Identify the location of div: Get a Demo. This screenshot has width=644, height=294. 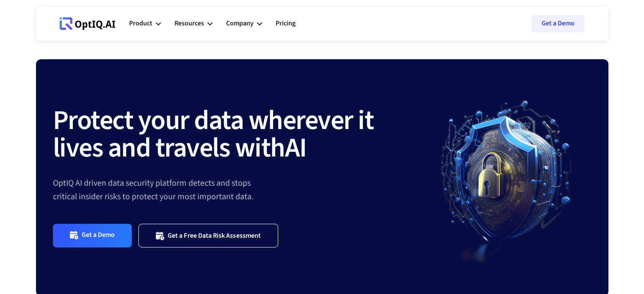
(98, 236).